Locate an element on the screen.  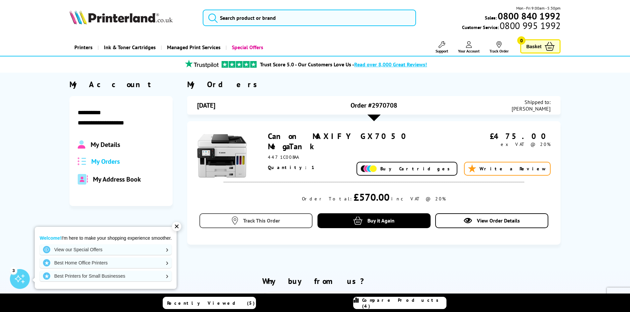
span: Buy Cartridges is located at coordinates (417, 169).